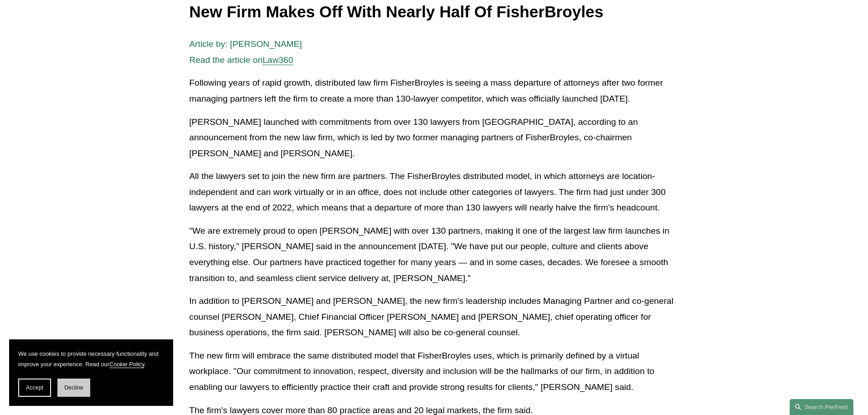 The height and width of the screenshot is (415, 868). Describe the element at coordinates (278, 59) in the screenshot. I see `a: Law360` at that location.